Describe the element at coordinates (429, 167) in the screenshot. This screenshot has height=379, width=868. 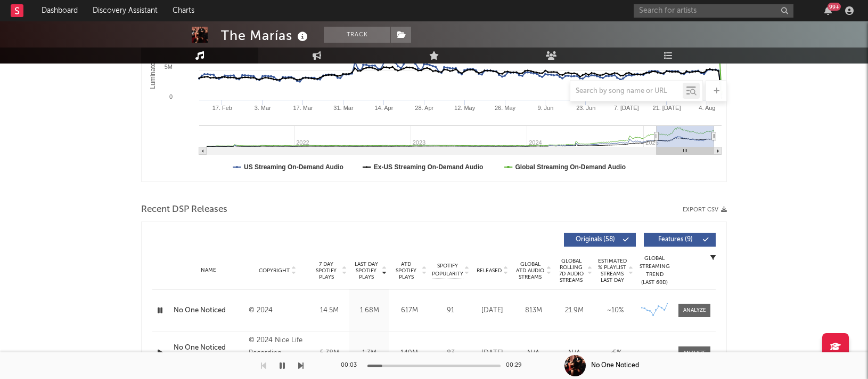
I see `text: Ex-US Streaming On-Demand Audio` at that location.